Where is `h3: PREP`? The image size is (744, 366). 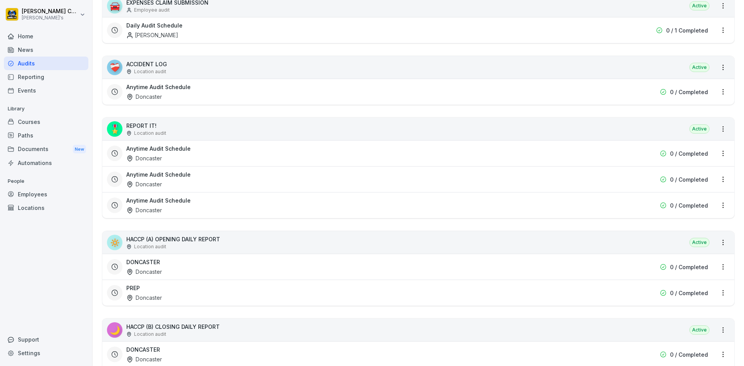 h3: PREP is located at coordinates (133, 288).